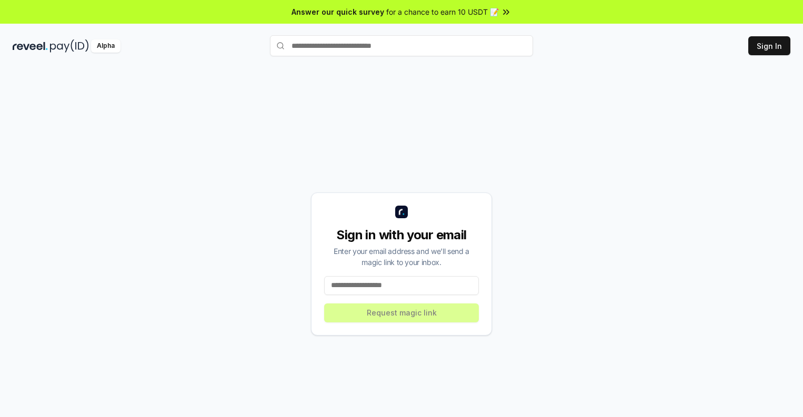 The image size is (803, 417). What do you see at coordinates (106, 46) in the screenshot?
I see `div: Alpha` at bounding box center [106, 46].